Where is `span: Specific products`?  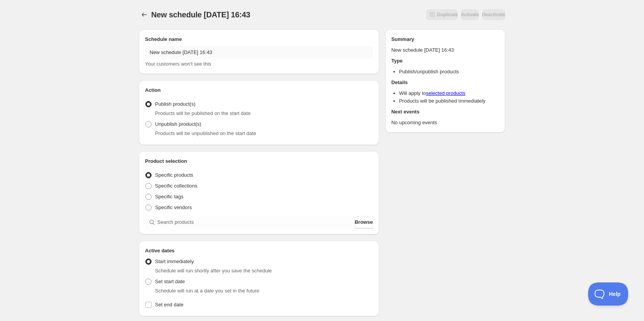 span: Specific products is located at coordinates (174, 175).